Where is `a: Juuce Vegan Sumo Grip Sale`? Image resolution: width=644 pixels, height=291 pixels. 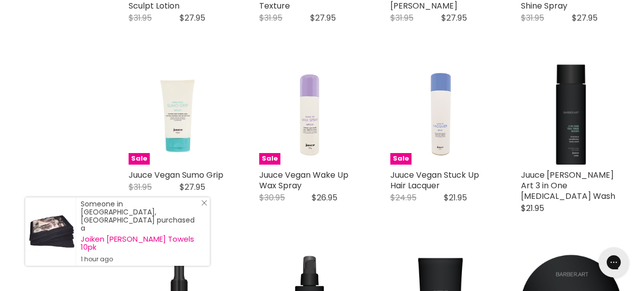 a: Juuce Vegan Sumo Grip Sale is located at coordinates (179, 114).